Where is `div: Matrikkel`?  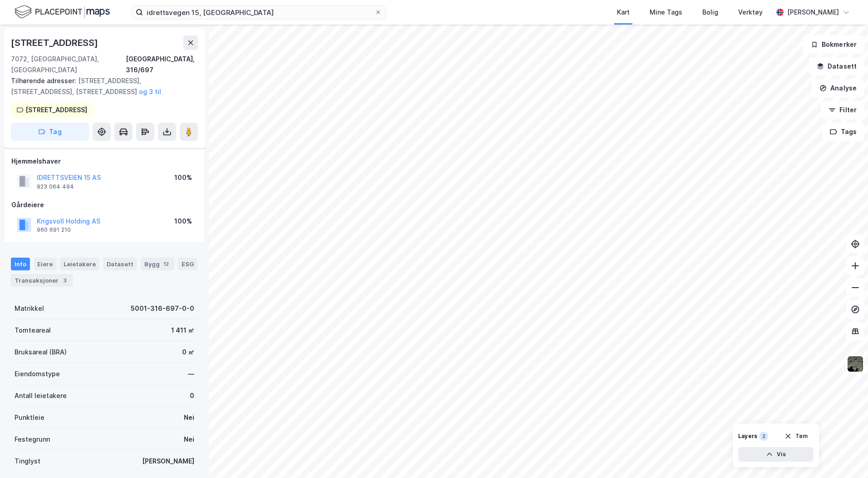
div: Matrikkel is located at coordinates (29, 309).